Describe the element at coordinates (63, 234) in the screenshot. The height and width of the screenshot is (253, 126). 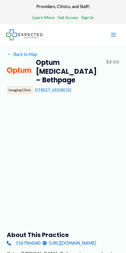
I see `h3: About this practice` at that location.